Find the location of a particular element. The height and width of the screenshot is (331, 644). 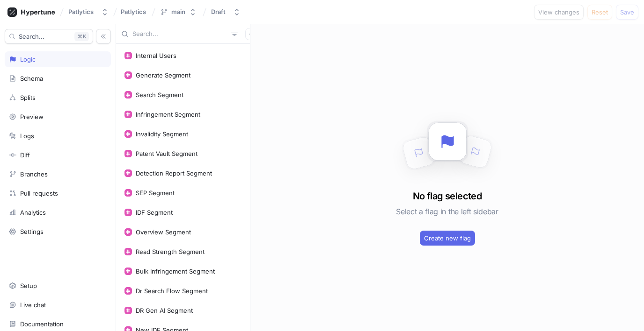

div: Generate Segment is located at coordinates (162, 75).